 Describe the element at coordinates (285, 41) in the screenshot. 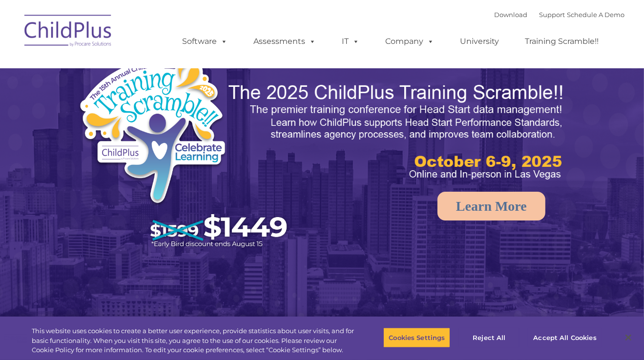

I see `a: Assessments` at that location.